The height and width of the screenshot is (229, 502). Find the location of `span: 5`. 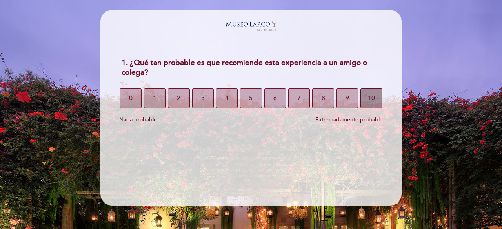

span: 5 is located at coordinates (251, 98).